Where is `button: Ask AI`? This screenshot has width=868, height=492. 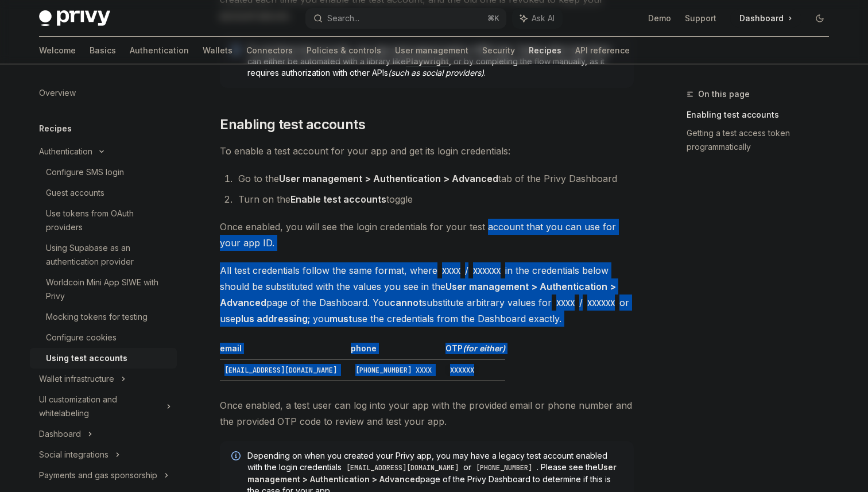
button: Ask AI is located at coordinates (537, 18).